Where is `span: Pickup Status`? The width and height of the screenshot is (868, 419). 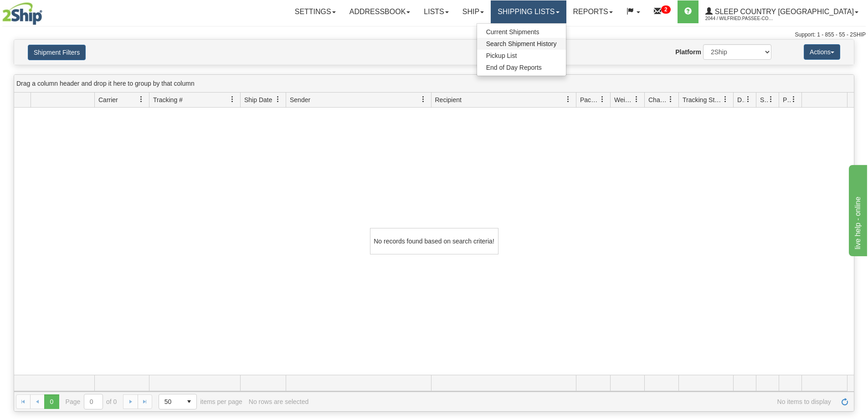 span: Pickup Status is located at coordinates (787, 100).